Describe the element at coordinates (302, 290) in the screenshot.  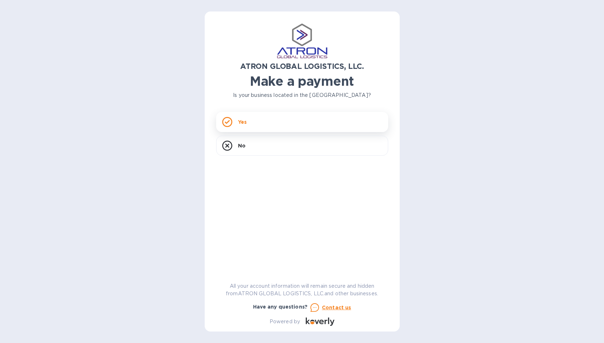
I see `p: All your account information will remain secure and hidden from ATRON GLOBAL LOGISTICS, LLC. and ...` at that location.